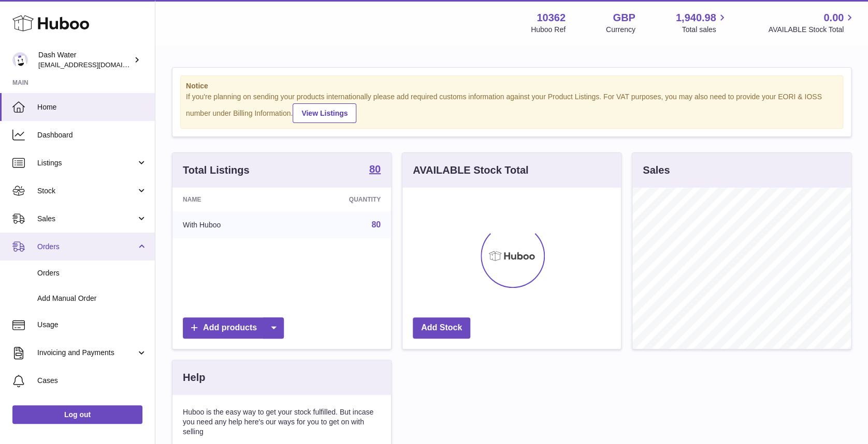 The image size is (868, 444). Describe the element at coordinates (833, 17) in the screenshot. I see `span: 0.00` at that location.